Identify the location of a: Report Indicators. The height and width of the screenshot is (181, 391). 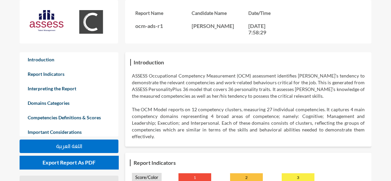
(69, 74).